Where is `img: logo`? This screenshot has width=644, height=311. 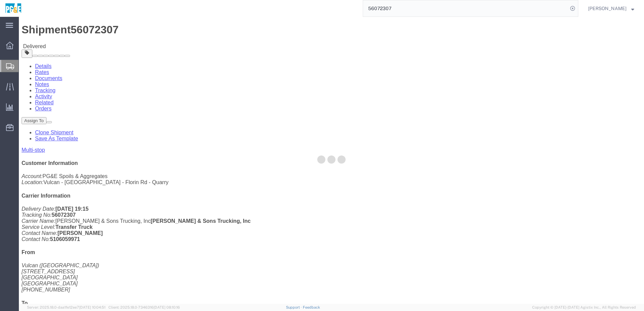 img: logo is located at coordinates (13, 9).